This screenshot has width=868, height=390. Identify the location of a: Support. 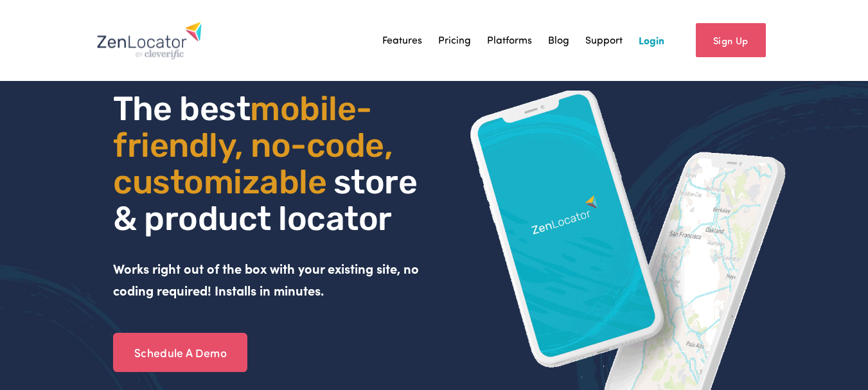
(603, 41).